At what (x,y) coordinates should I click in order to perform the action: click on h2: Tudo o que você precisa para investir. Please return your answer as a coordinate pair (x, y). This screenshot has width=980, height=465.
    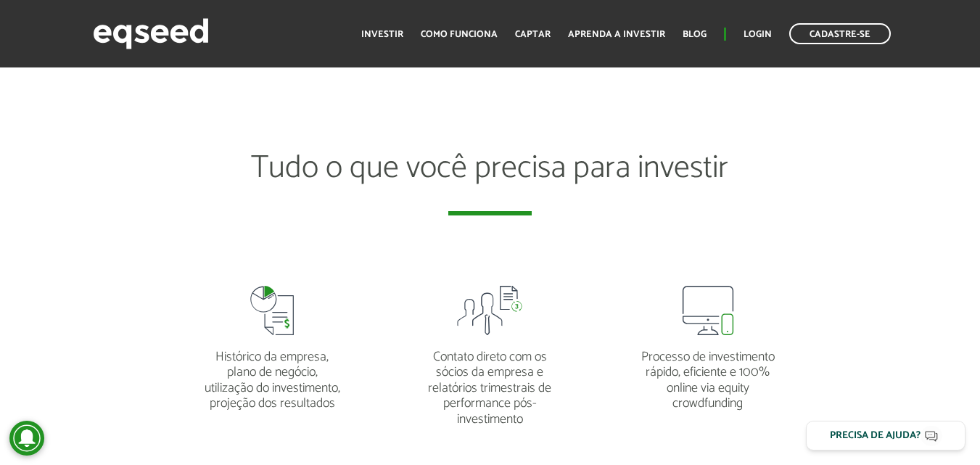
    Looking at the image, I should click on (490, 183).